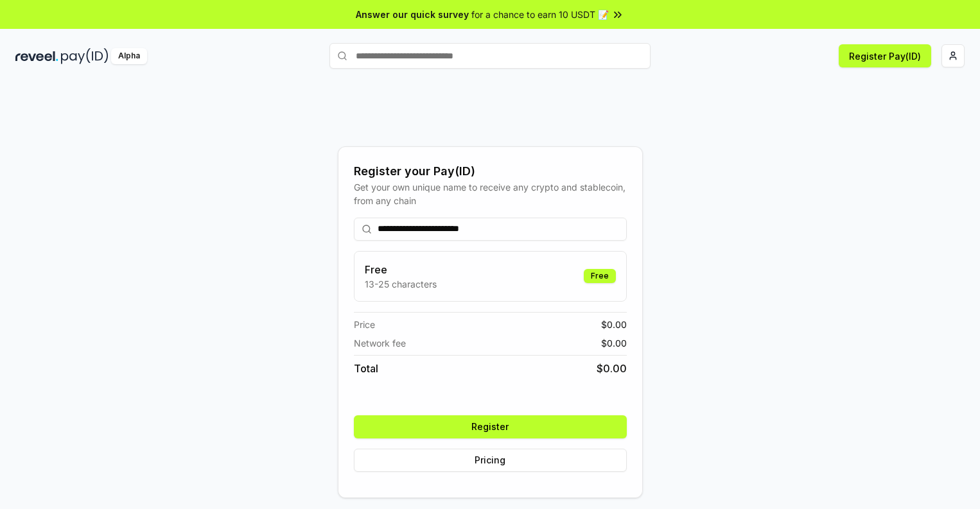 This screenshot has width=980, height=509. Describe the element at coordinates (36, 56) in the screenshot. I see `img: reveel_dark` at that location.